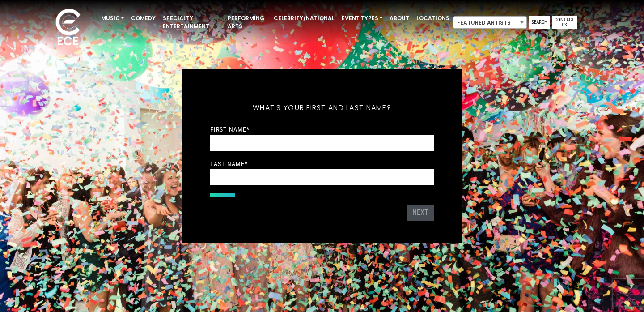 This screenshot has width=644, height=312. Describe the element at coordinates (539, 22) in the screenshot. I see `a: Search` at that location.